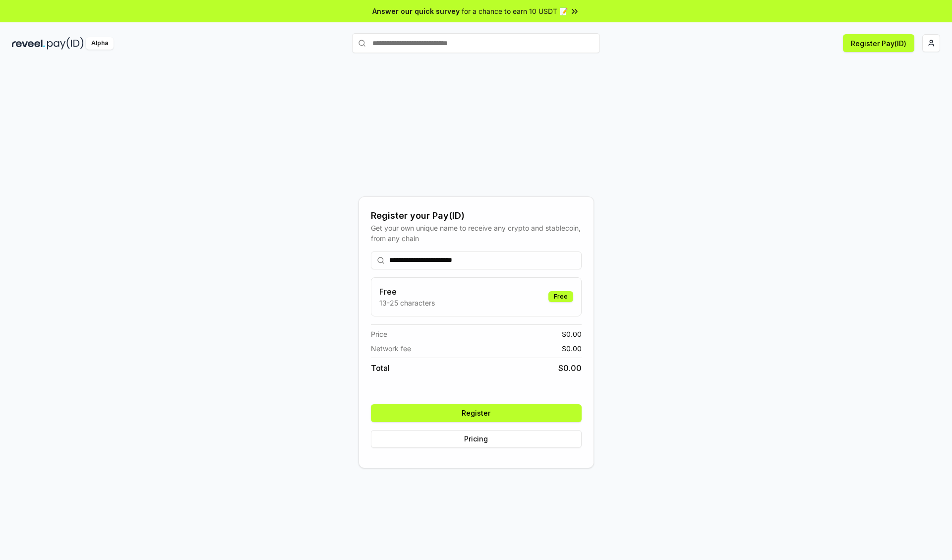  Describe the element at coordinates (407, 291) in the screenshot. I see `h3: Free` at that location.